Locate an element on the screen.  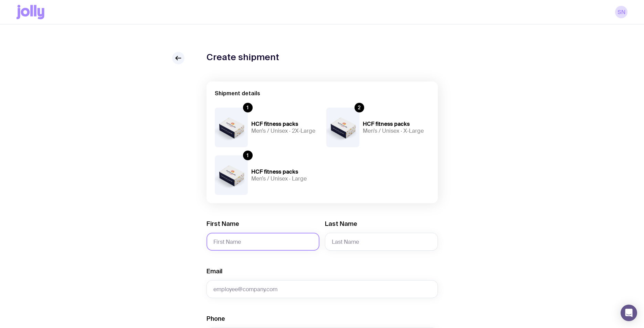
h5: Men’s / Unisex · Large is located at coordinates (284, 179).